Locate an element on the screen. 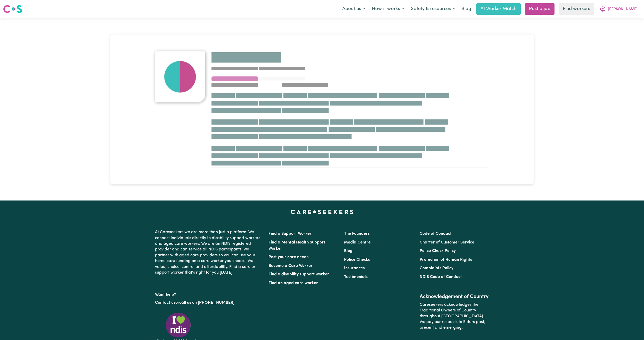 The height and width of the screenshot is (340, 644). button: My Account is located at coordinates (618, 9).